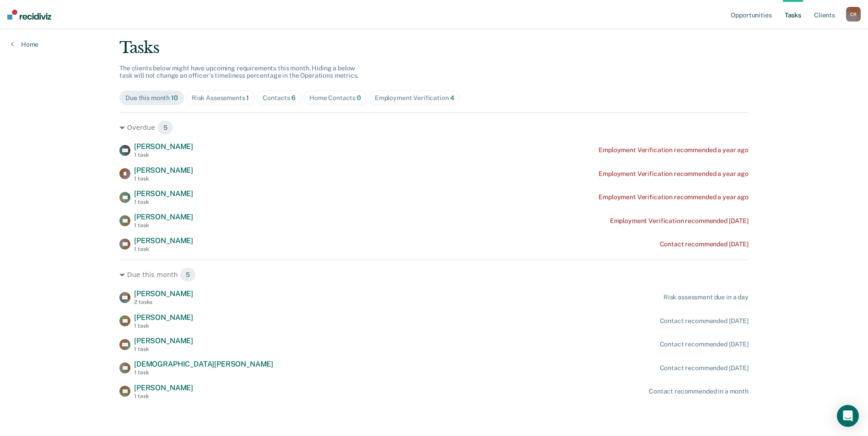 The image size is (868, 436). I want to click on div: C R, so click(853, 14).